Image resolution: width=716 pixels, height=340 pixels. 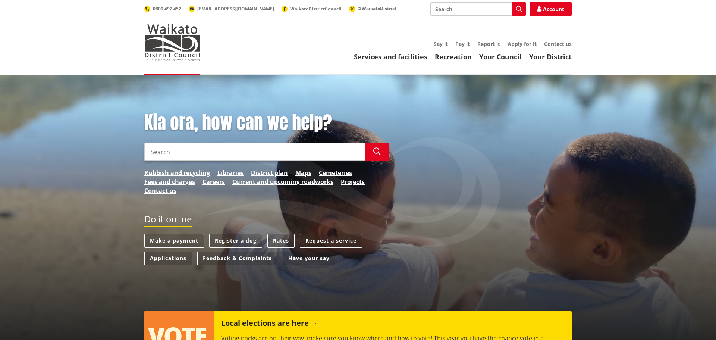 I want to click on a: Fees and charges, so click(x=170, y=182).